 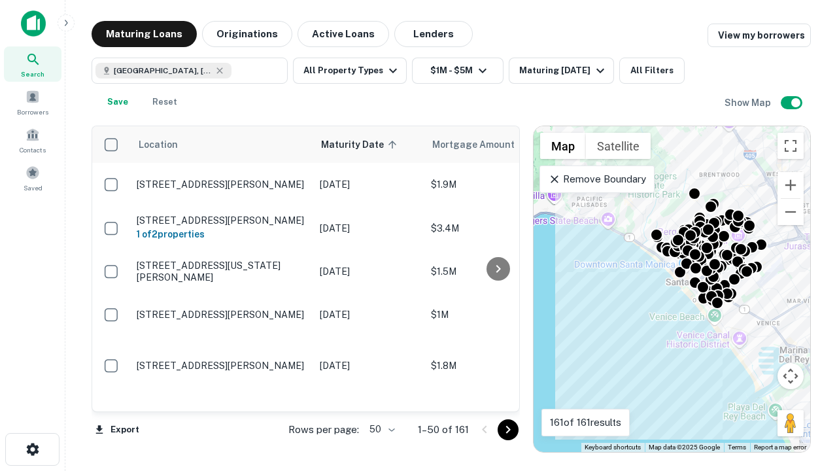 What do you see at coordinates (144, 34) in the screenshot?
I see `button: Maturing Loans` at bounding box center [144, 34].